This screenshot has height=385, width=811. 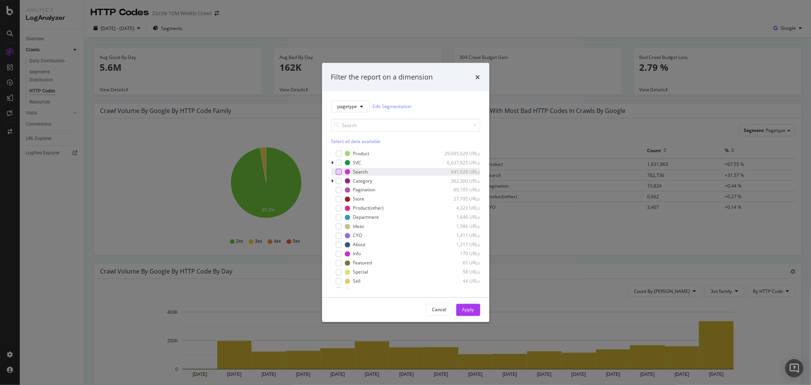 I want to click on div: Sell, so click(x=357, y=281).